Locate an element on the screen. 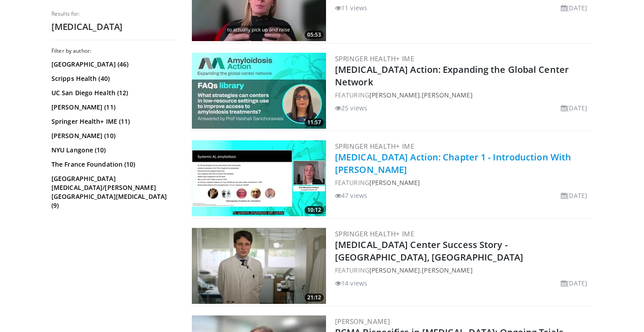 The height and width of the screenshot is (332, 644). img: 09a67b13-38f9-48dc-8019-09ac2d1fb707.300x170_q85_crop-smart_upscale.jpg is located at coordinates (259, 179).